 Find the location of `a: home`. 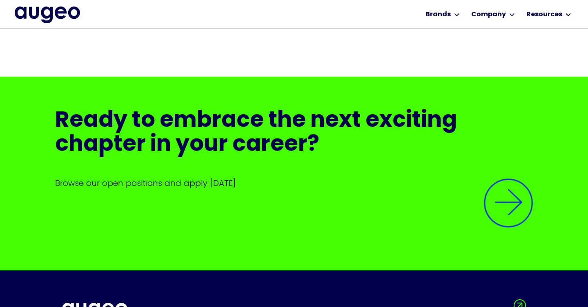

a: home is located at coordinates (47, 15).